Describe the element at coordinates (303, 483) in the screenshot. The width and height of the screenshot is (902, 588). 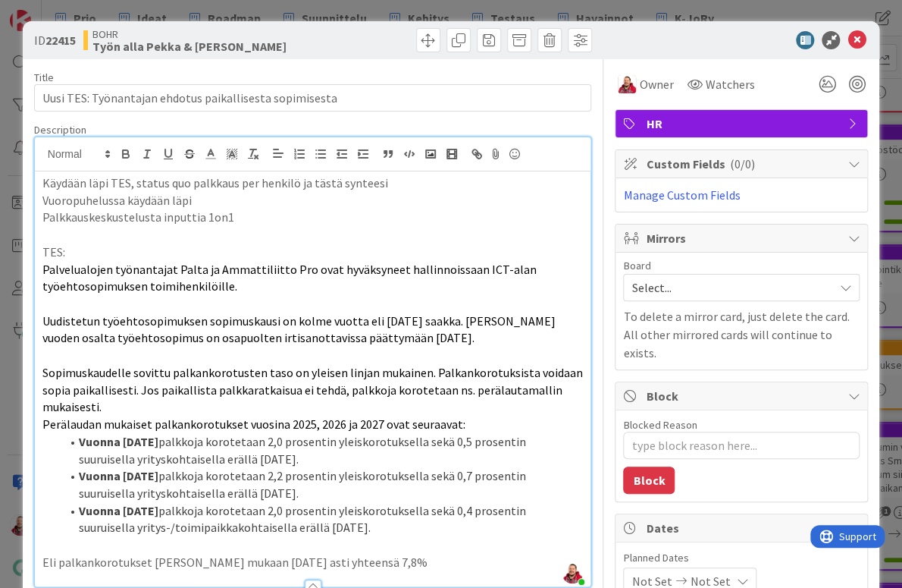
I see `span: palkkoja korotetaan 2,2 prosentin yleiskorotuksella sekä 0,7 prosentin suuruisella yrityskohtaise...` at that location.